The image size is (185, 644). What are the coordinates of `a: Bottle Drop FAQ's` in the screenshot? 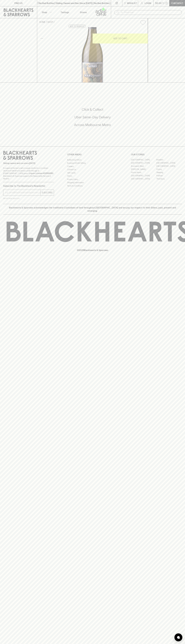 It's located at (93, 160).